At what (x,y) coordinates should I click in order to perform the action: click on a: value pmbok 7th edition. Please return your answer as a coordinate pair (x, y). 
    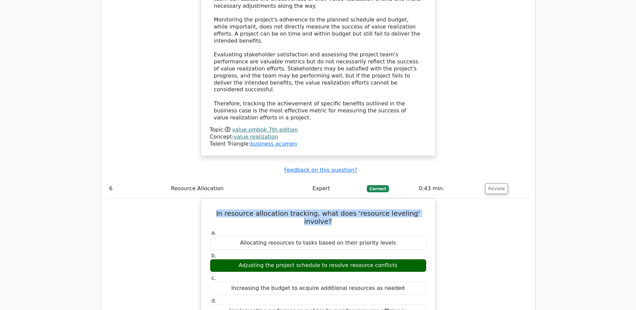
    Looking at the image, I should click on (265, 129).